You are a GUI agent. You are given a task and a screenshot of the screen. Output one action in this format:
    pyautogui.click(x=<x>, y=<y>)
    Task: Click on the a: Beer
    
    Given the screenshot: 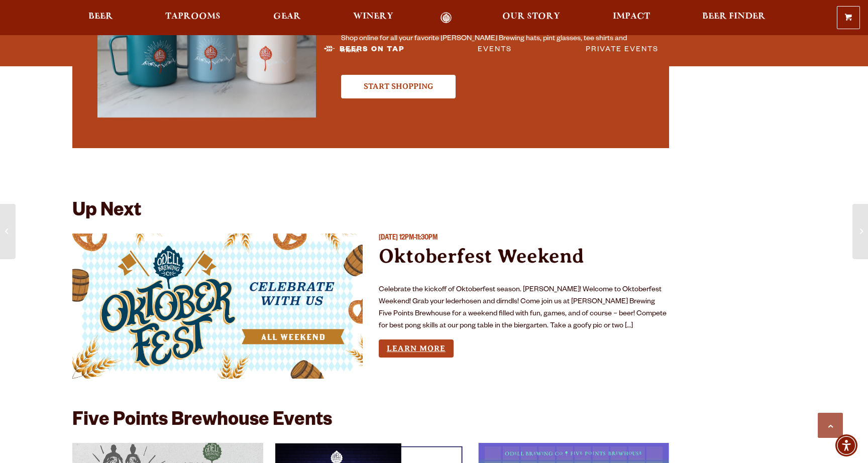 What is the action you would take?
    pyautogui.click(x=101, y=17)
    